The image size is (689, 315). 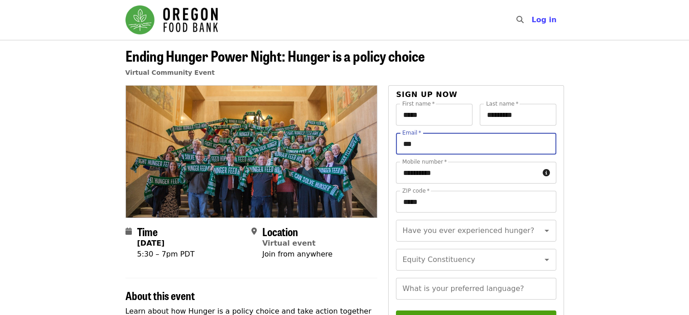 What do you see at coordinates (427, 94) in the screenshot?
I see `span: Sign up now` at bounding box center [427, 94].